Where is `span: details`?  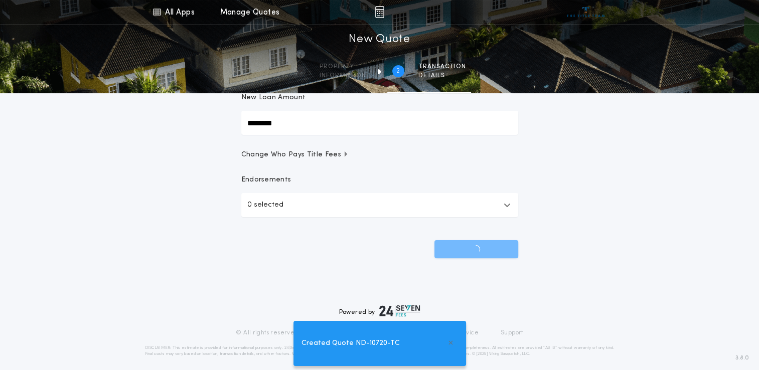
span: details is located at coordinates (442, 76).